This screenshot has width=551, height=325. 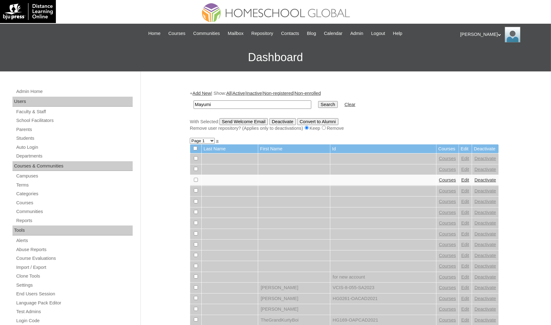 I want to click on span: Help, so click(x=397, y=33).